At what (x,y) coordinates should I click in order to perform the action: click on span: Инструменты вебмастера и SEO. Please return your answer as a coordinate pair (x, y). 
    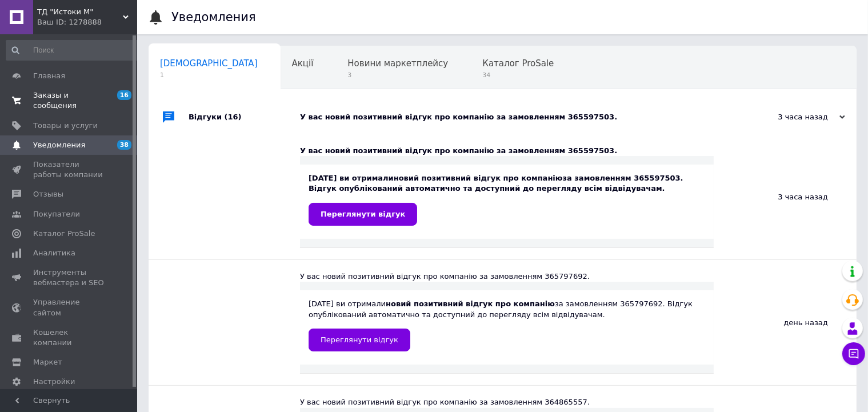
    Looking at the image, I should click on (69, 278).